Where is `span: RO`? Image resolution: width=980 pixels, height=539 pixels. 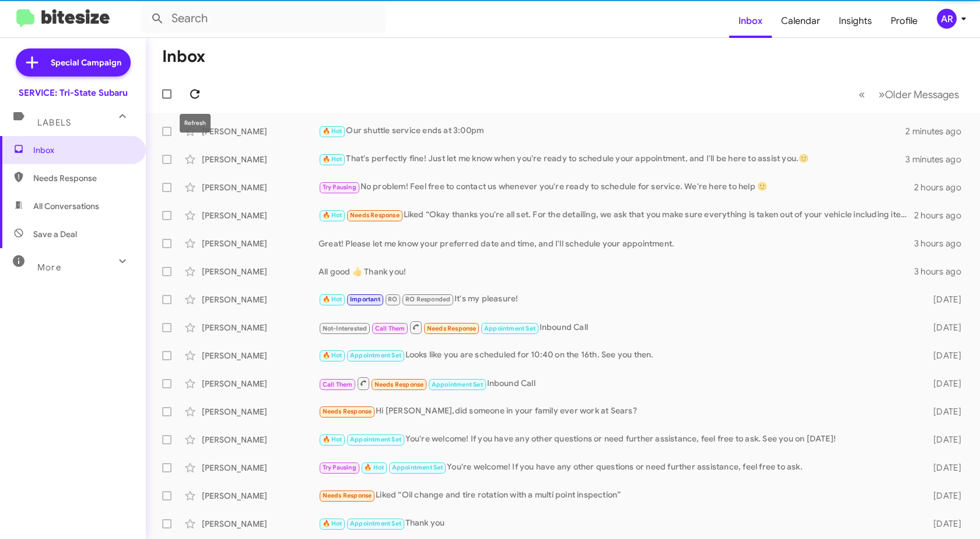 span: RO is located at coordinates (393, 299).